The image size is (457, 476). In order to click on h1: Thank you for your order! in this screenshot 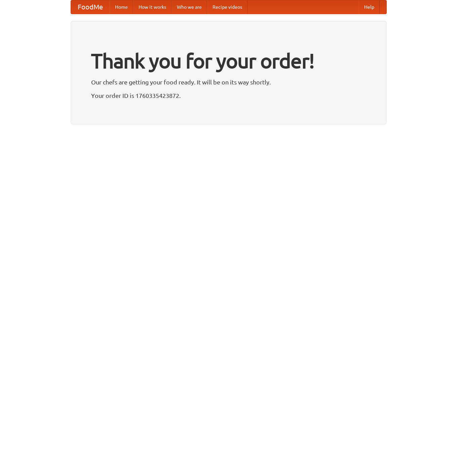, I will do `click(228, 61)`.